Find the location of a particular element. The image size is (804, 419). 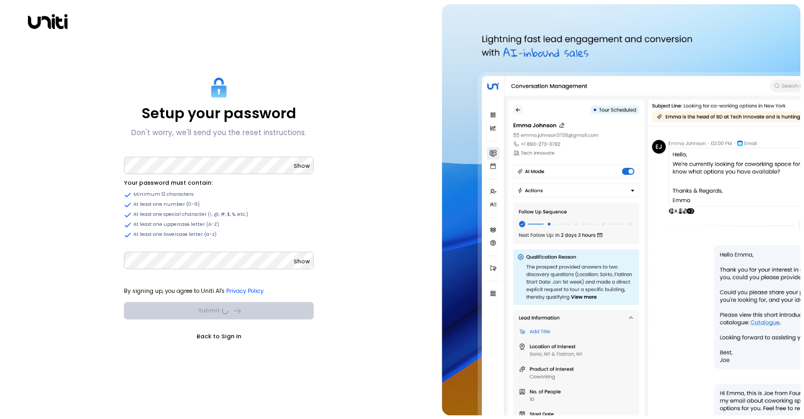

span: At least one uppercase letter (A-Z) is located at coordinates (176, 225).